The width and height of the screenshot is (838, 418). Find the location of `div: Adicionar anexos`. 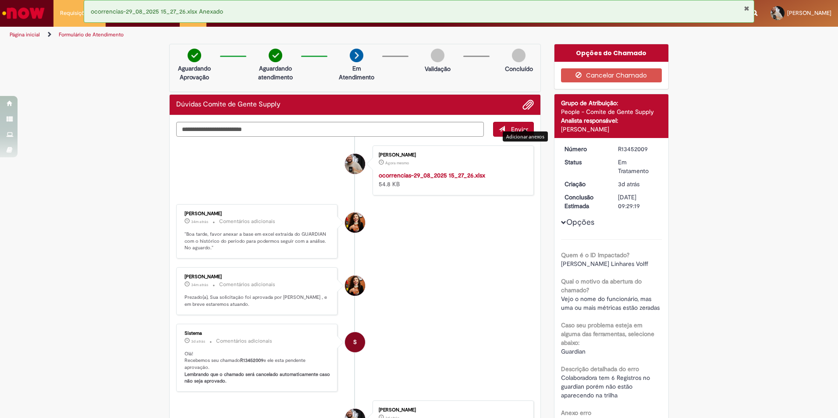

div: Adicionar anexos is located at coordinates (525, 136).